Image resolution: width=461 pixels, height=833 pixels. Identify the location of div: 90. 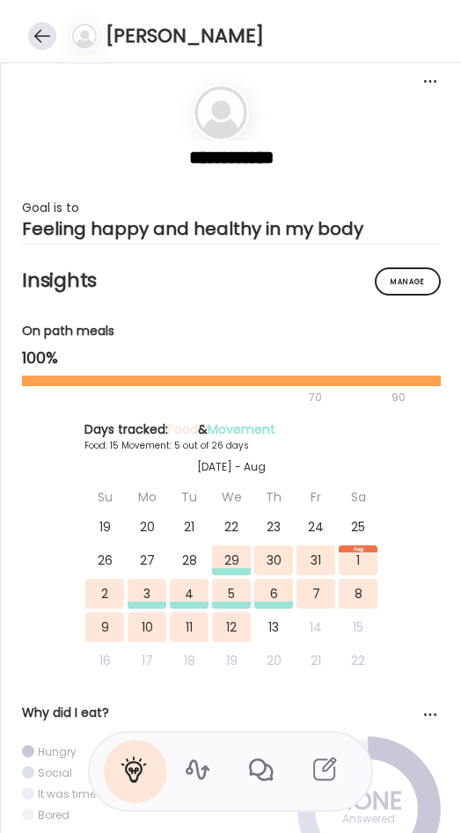
(398, 398).